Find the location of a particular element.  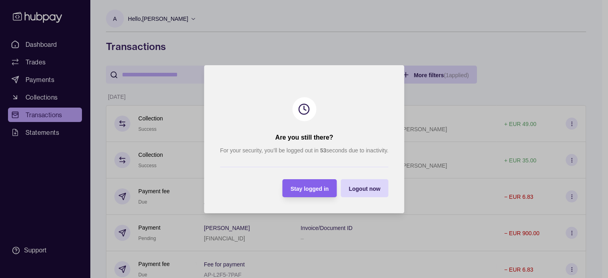

span: Stay logged in is located at coordinates (309, 188).